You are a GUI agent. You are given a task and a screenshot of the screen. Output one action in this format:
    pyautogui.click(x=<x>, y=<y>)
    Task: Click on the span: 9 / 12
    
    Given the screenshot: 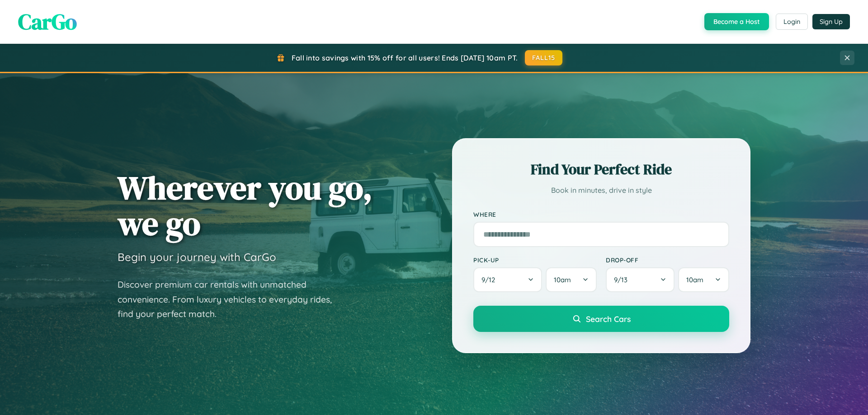 What is the action you would take?
    pyautogui.click(x=490, y=280)
    